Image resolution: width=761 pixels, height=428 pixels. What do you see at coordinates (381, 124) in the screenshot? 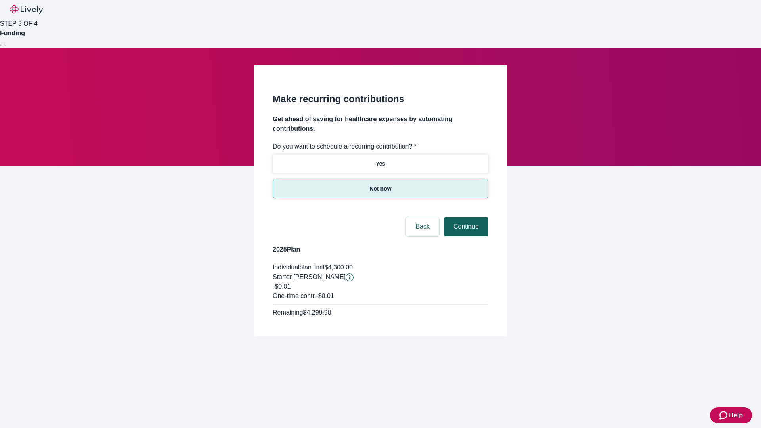
I see `h4: Get ahead of saving for healthcare expenses by automating contributions.` at bounding box center [381, 124].